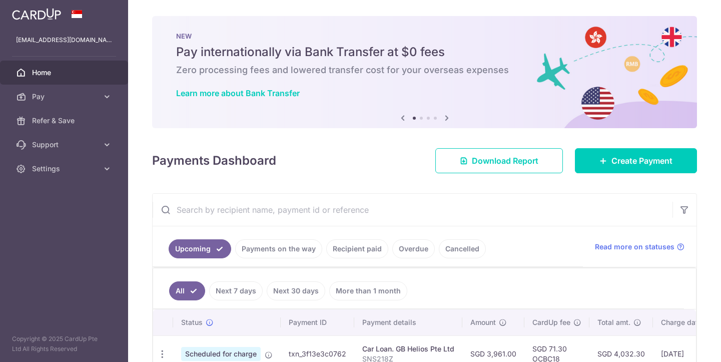 The image size is (721, 362). I want to click on a: Overdue, so click(413, 249).